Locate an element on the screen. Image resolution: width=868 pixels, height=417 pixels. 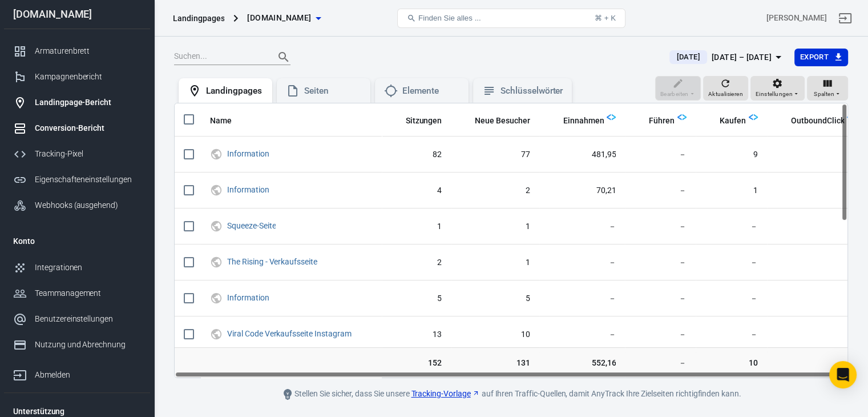
a: Viral Code Verkaufsseite Instagram is located at coordinates (289, 333).